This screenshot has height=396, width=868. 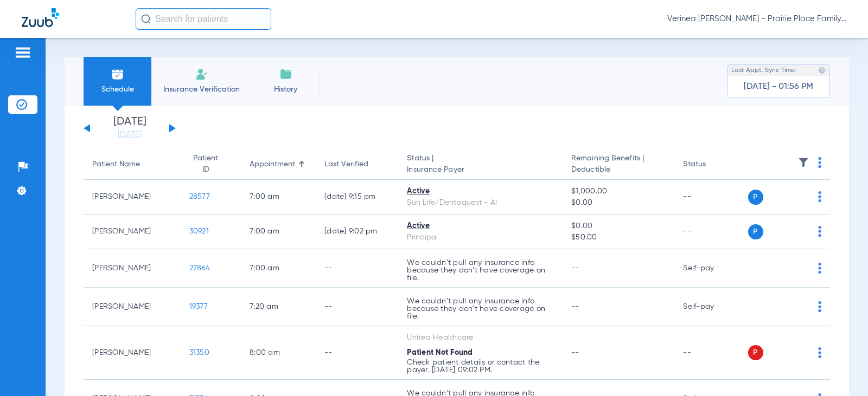 What do you see at coordinates (480, 203) in the screenshot?
I see `div: Sun Life/Dentaquest - AI` at bounding box center [480, 203].